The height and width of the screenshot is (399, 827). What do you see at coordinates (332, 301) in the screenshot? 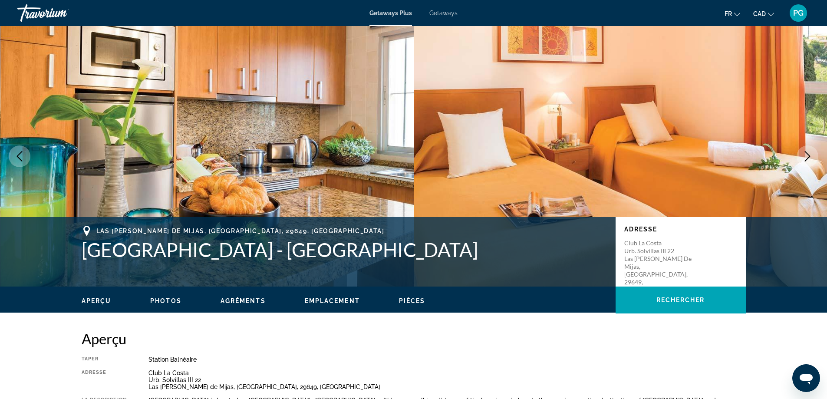
I see `span: Emplacement` at bounding box center [332, 301].